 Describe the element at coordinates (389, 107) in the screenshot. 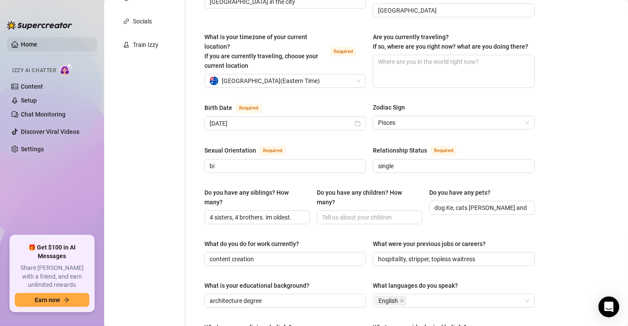

I see `div: Zodiac Sign` at that location.